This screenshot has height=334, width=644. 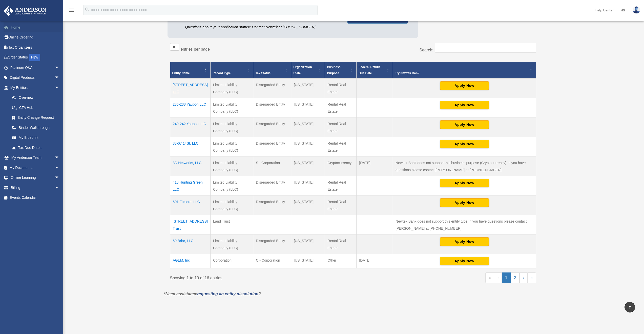 I want to click on a: First, so click(x=490, y=278).